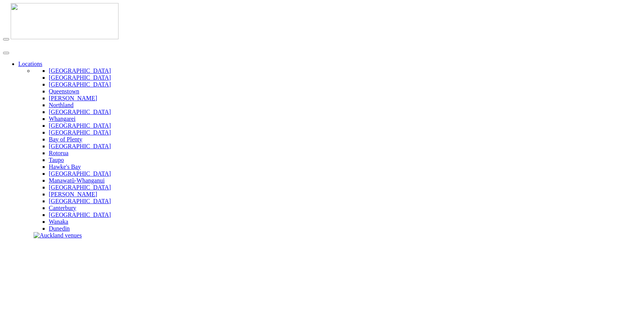 Image resolution: width=644 pixels, height=335 pixels. I want to click on a: Rotorua, so click(58, 153).